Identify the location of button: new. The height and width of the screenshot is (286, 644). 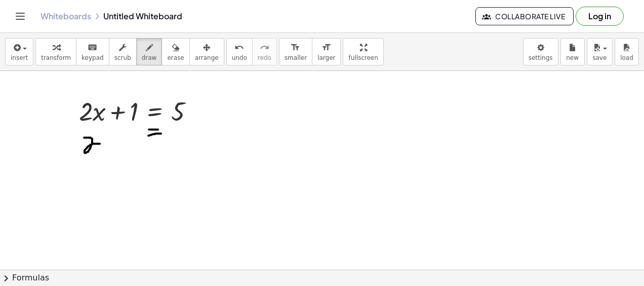
(573, 52).